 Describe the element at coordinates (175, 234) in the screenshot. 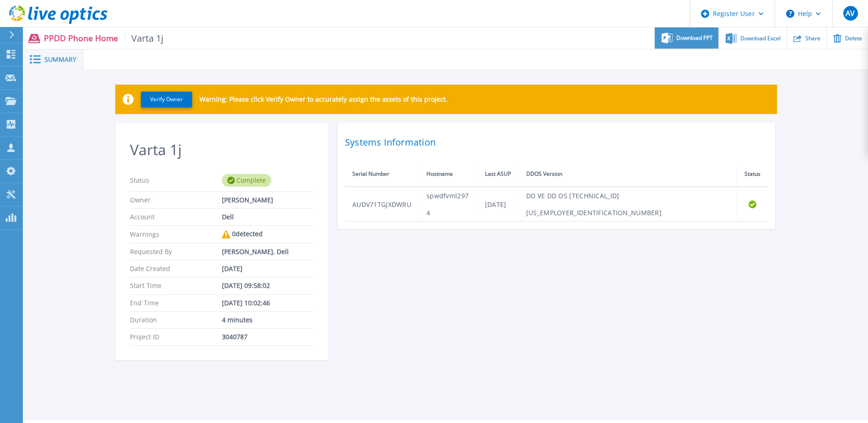

I see `p: Warnings` at that location.